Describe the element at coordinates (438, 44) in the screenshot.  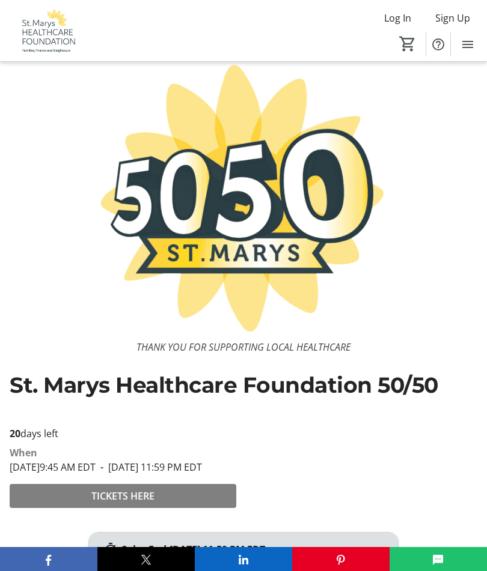
I see `button: Help` at that location.